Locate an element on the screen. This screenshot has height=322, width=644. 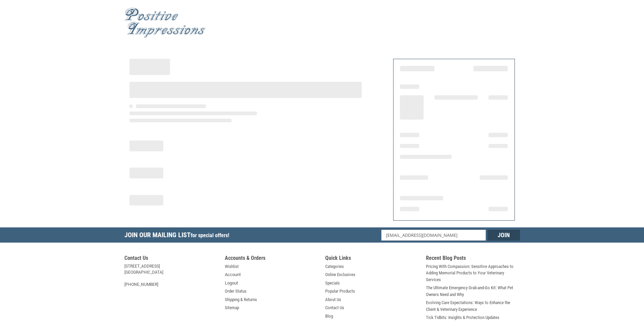
a: Wishlist is located at coordinates (232, 266).